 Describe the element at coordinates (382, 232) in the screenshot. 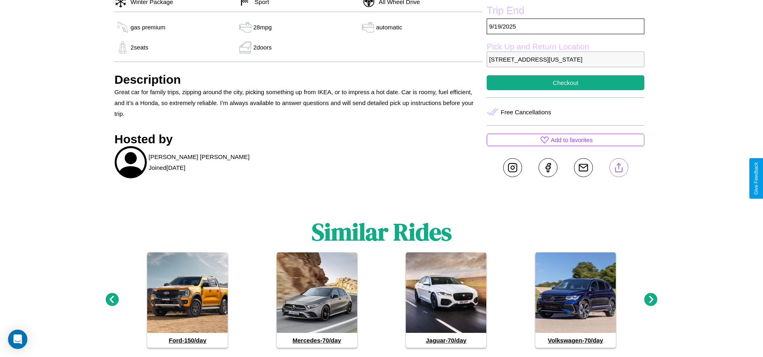

I see `h1: Similar Rides` at that location.